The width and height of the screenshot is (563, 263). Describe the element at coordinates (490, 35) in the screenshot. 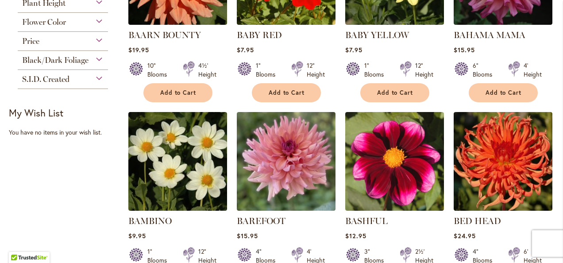

I see `a: BAHAMA MAMA` at that location.